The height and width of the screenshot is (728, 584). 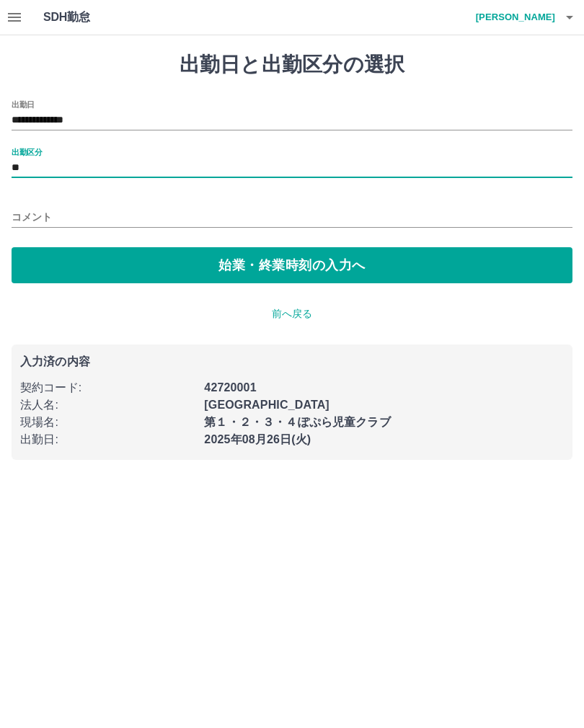 I want to click on h1: 出勤日と出勤区分の選択, so click(x=292, y=65).